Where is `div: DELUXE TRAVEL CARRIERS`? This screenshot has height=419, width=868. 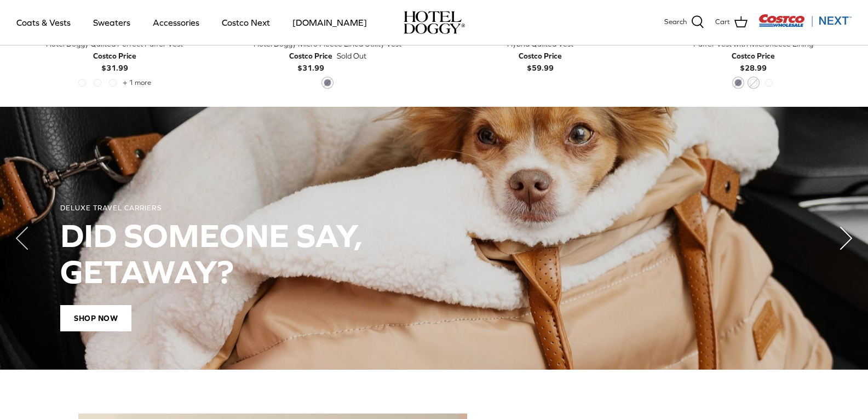
div: DELUXE TRAVEL CARRIERS is located at coordinates (434, 209).